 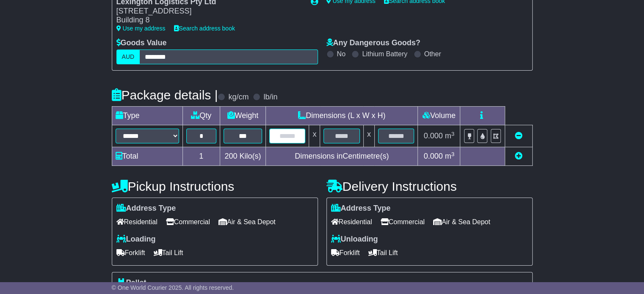 What do you see at coordinates (205, 28) in the screenshot?
I see `a: Search address book` at bounding box center [205, 28].